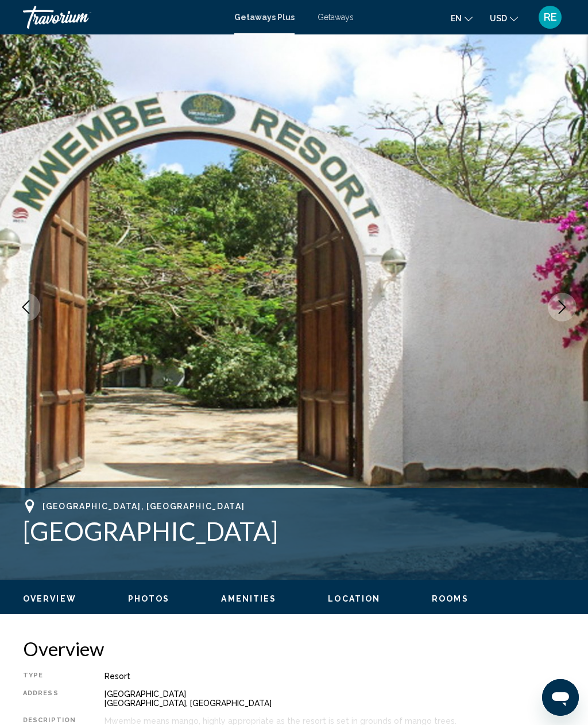 The image size is (588, 725). Describe the element at coordinates (550, 17) in the screenshot. I see `button: User Menu` at that location.